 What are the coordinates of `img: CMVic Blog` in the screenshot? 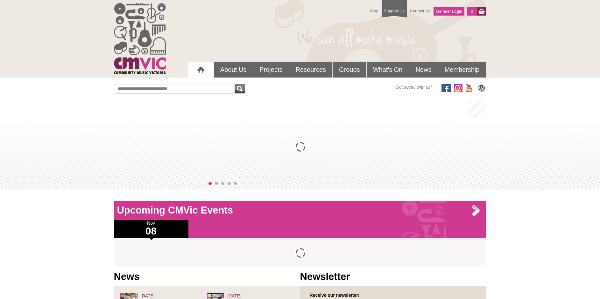 It's located at (482, 88).